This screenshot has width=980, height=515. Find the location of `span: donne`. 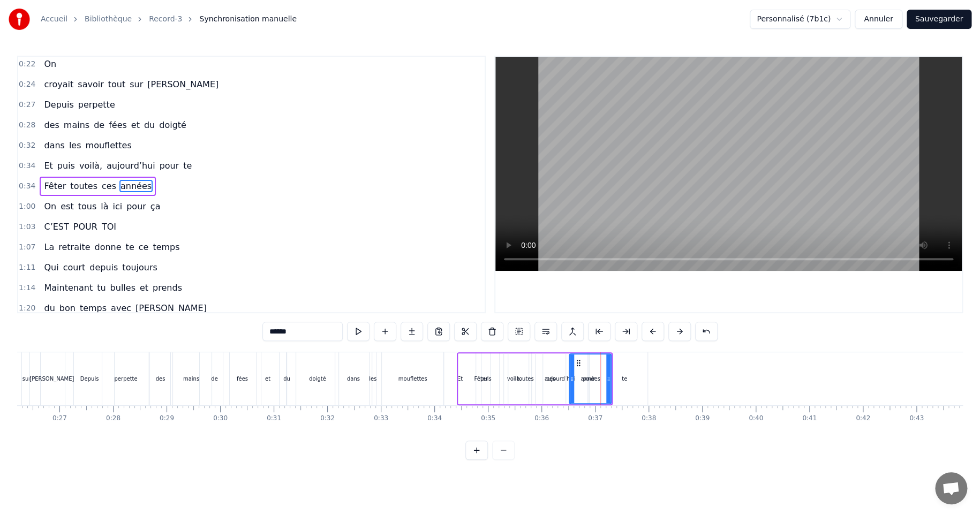

span: donne is located at coordinates (108, 247).